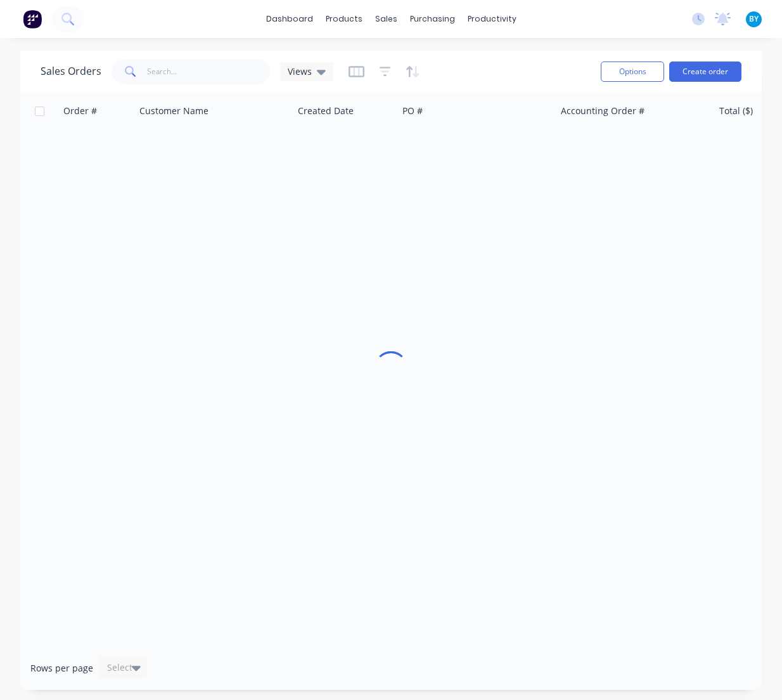 Image resolution: width=782 pixels, height=700 pixels. What do you see at coordinates (290, 19) in the screenshot?
I see `a: dashboard` at bounding box center [290, 19].